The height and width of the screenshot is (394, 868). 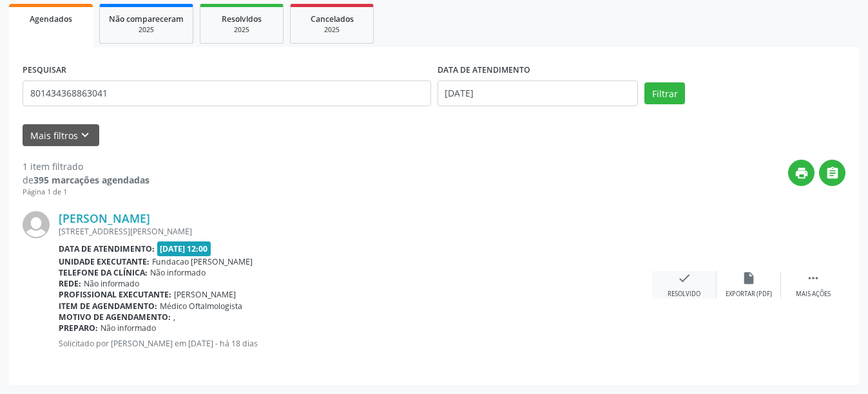 What do you see at coordinates (115, 294) in the screenshot?
I see `b: Profissional executante:` at bounding box center [115, 294].